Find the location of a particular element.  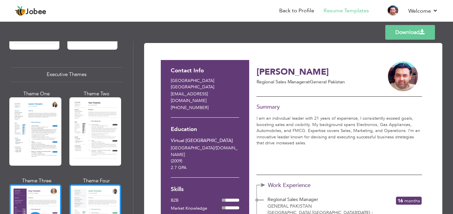

h3: Skills is located at coordinates (205, 189).